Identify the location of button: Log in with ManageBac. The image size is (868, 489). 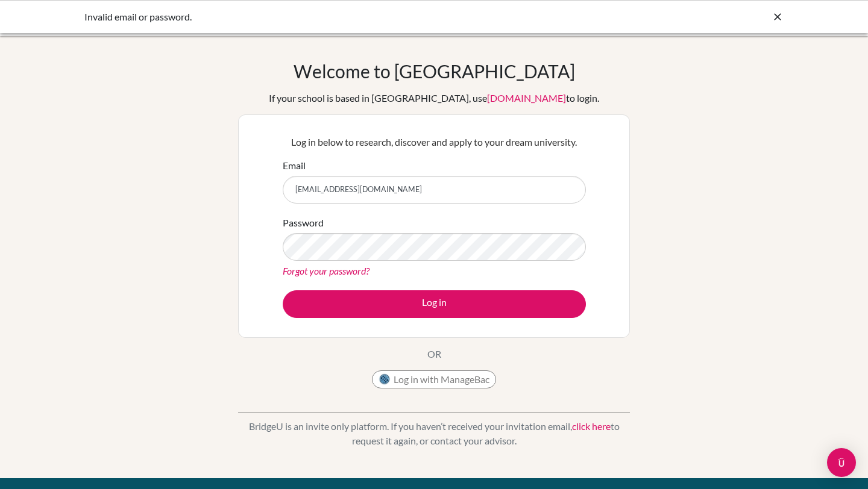
(434, 379).